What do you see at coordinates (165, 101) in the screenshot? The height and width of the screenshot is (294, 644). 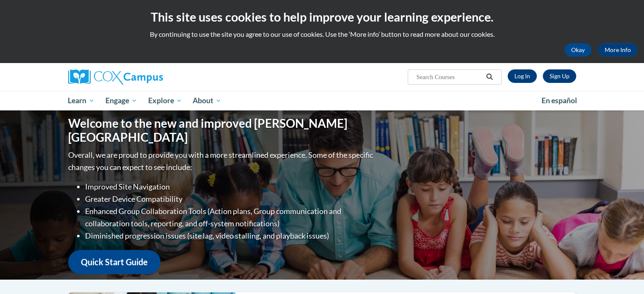 I see `span: Explore` at bounding box center [165, 101].